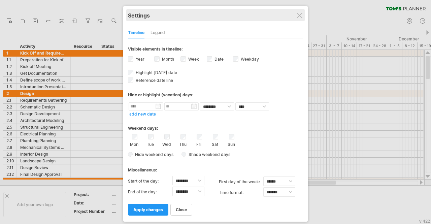 The image size is (431, 224). I want to click on label: Weekday, so click(249, 59).